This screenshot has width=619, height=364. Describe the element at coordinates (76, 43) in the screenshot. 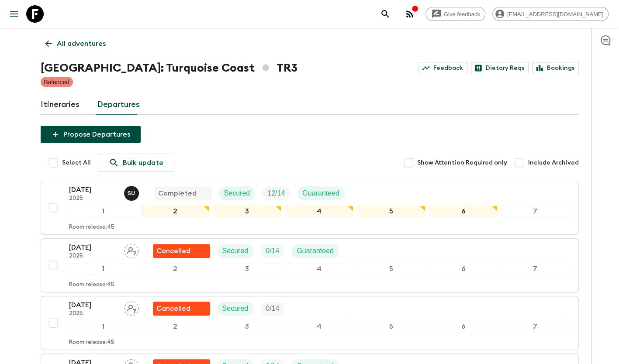

I see `a: All adventures` at that location.